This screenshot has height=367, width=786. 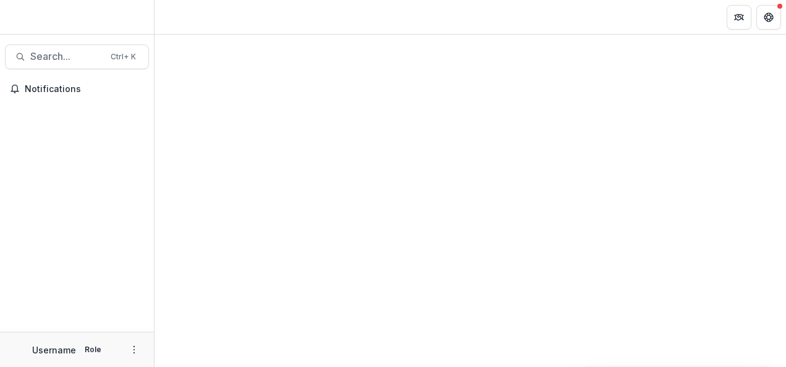 What do you see at coordinates (769, 17) in the screenshot?
I see `button: Get Help` at bounding box center [769, 17].